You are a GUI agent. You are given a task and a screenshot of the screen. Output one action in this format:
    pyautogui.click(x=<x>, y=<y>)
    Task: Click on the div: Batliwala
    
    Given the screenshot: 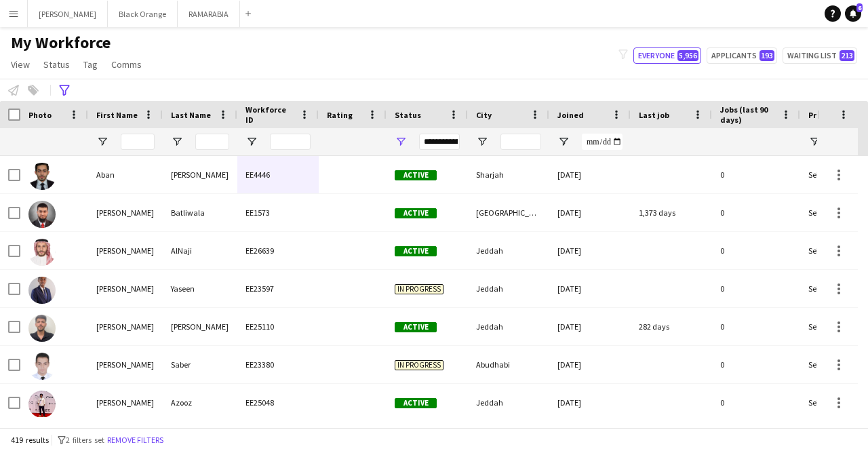 What is the action you would take?
    pyautogui.click(x=200, y=212)
    